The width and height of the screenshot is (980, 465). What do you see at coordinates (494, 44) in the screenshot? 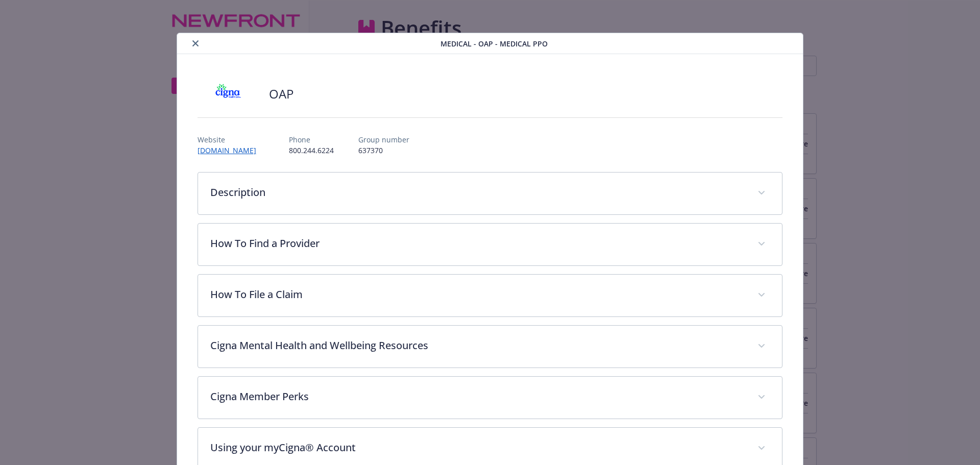
I see `span: Medical - OAP - Medical PPO` at bounding box center [494, 44].